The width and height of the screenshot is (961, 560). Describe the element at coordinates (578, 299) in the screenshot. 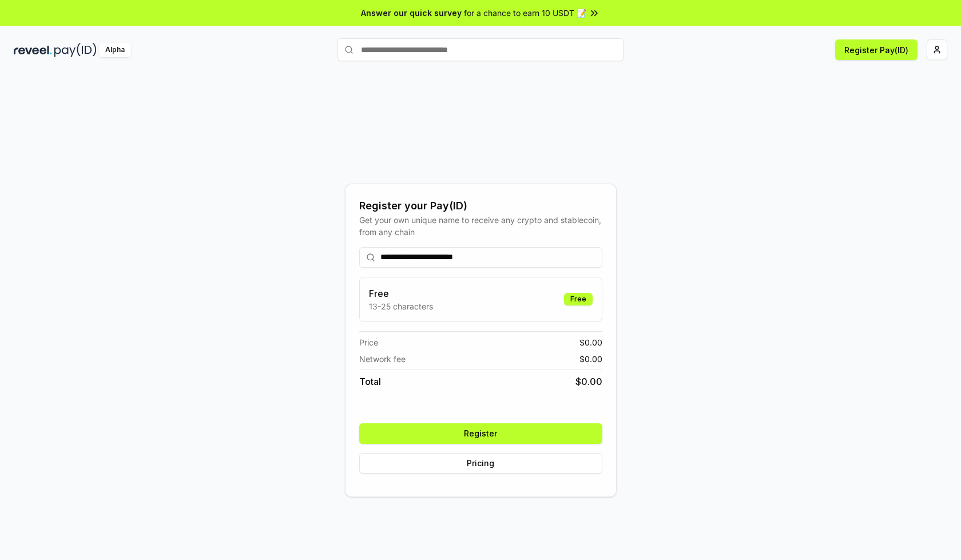

I see `div: Free` at that location.